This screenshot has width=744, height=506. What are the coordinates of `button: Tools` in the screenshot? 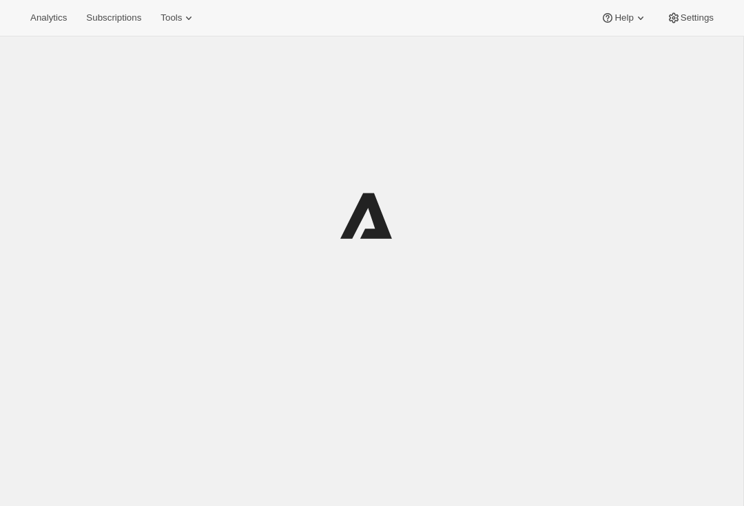 It's located at (178, 18).